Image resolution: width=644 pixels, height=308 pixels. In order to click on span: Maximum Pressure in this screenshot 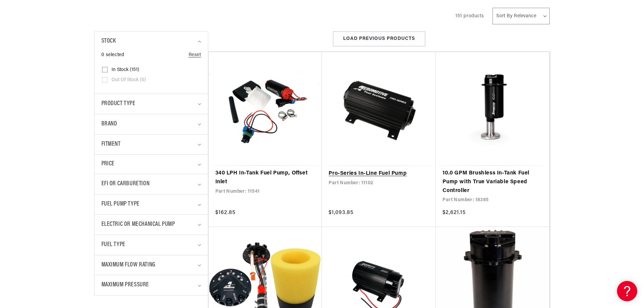, I will do `click(125, 285)`.